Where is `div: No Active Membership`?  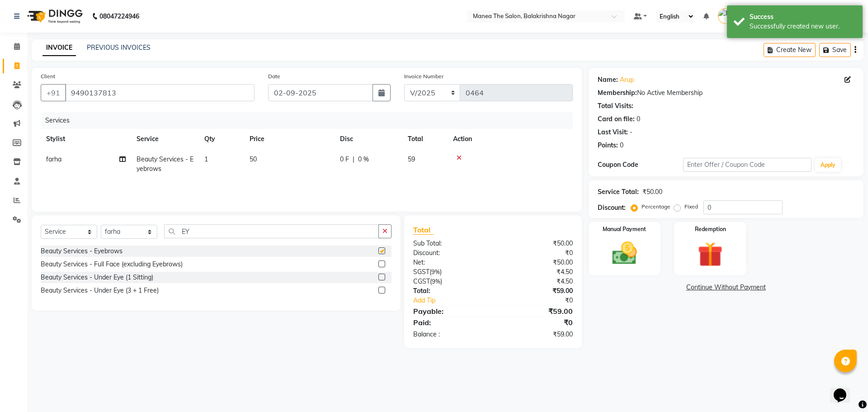 div: No Active Membership is located at coordinates (726, 93).